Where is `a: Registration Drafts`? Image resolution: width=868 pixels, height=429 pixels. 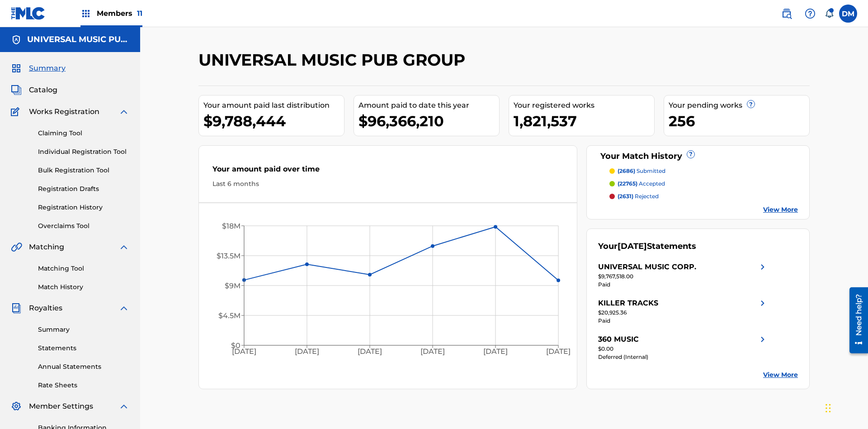 a: Registration Drafts is located at coordinates (84, 189).